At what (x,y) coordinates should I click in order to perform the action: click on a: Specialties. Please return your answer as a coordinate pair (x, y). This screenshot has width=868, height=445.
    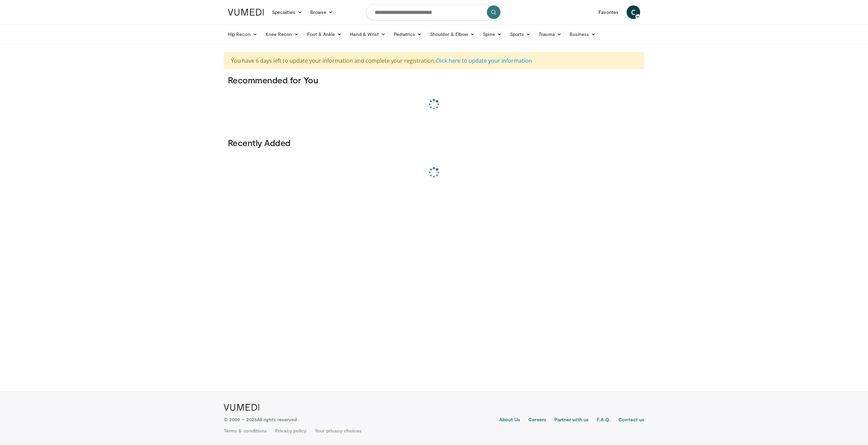
    Looking at the image, I should click on (286, 12).